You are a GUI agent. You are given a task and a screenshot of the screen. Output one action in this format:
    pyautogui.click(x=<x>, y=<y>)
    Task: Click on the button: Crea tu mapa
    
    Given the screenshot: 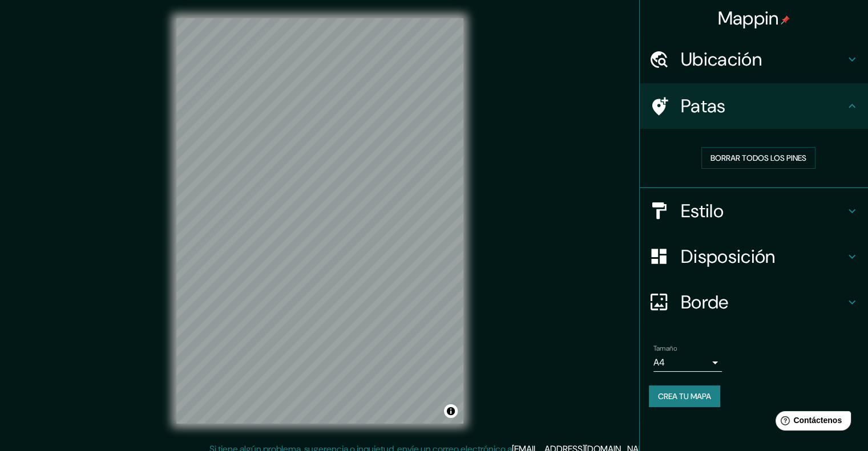 What is the action you would take?
    pyautogui.click(x=684, y=396)
    